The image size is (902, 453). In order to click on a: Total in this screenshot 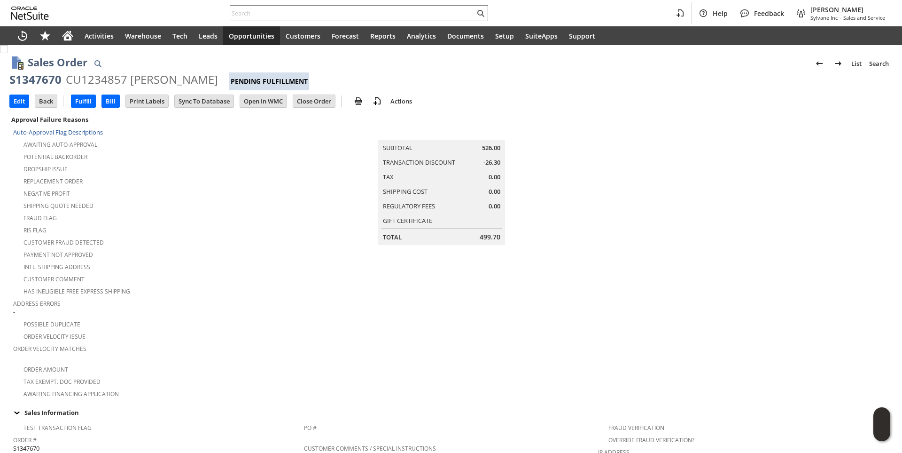, I will do `click(392, 237)`.